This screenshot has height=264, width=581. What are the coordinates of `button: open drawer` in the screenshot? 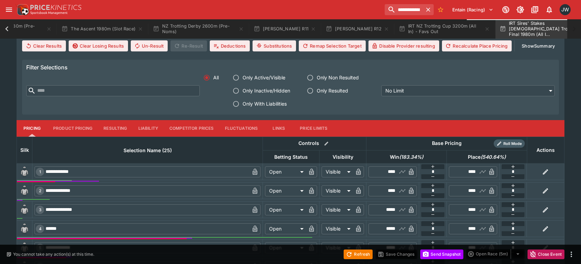 It's located at (9, 10).